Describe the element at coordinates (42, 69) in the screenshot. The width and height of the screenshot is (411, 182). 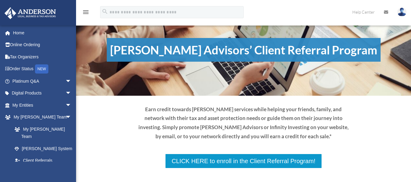
I see `a: Order StatusNEW` at that location.